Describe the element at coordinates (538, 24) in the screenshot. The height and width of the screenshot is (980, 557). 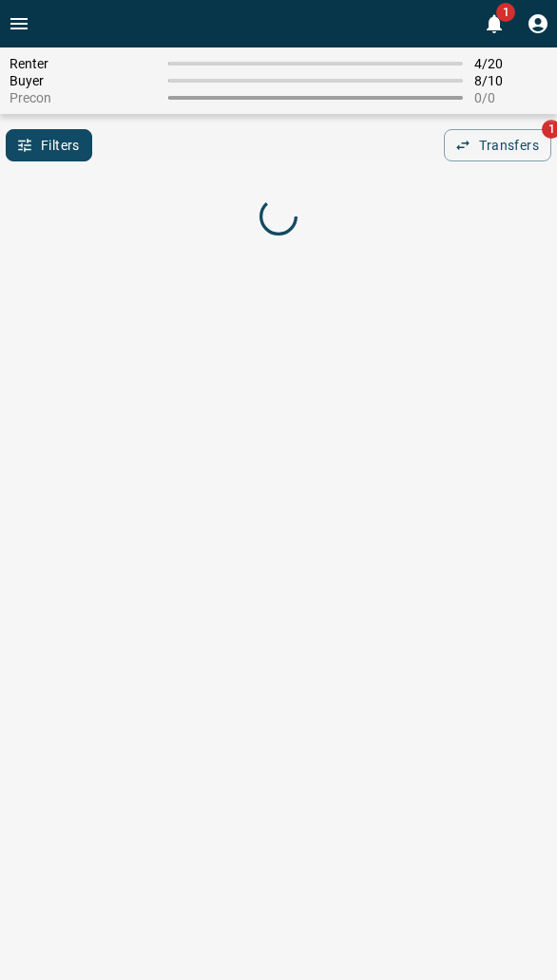
I see `button: Profile` at that location.